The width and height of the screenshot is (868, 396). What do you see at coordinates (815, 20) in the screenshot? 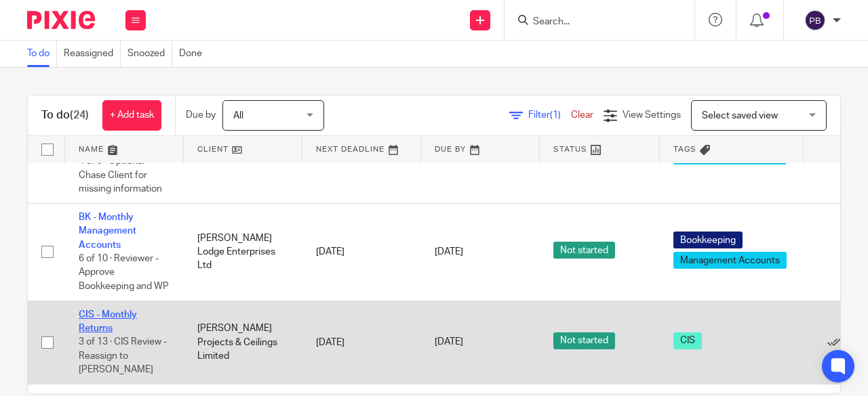
I see `img: svg%3E` at bounding box center [815, 20].